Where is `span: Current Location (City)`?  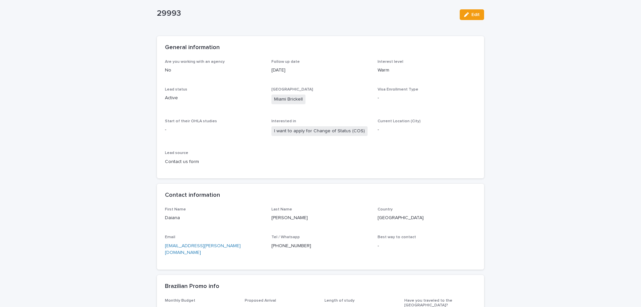
span: Current Location (City) is located at coordinates (399, 121).